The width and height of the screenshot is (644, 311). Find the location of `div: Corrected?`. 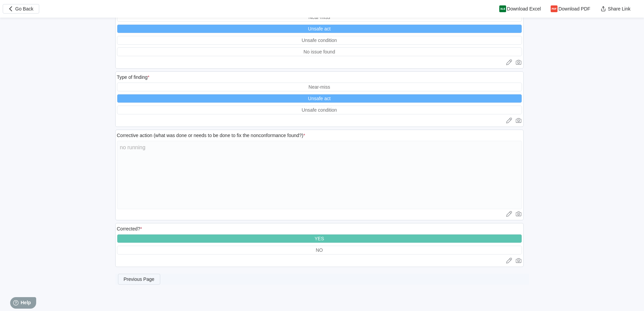

div: Corrected? is located at coordinates (130, 229).